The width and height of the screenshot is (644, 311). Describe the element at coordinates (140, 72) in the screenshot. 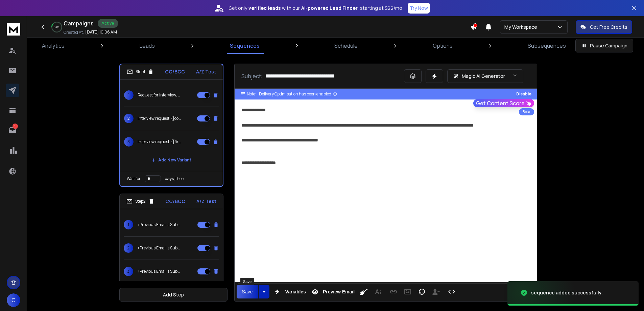

I see `div: Step 1` at that location.